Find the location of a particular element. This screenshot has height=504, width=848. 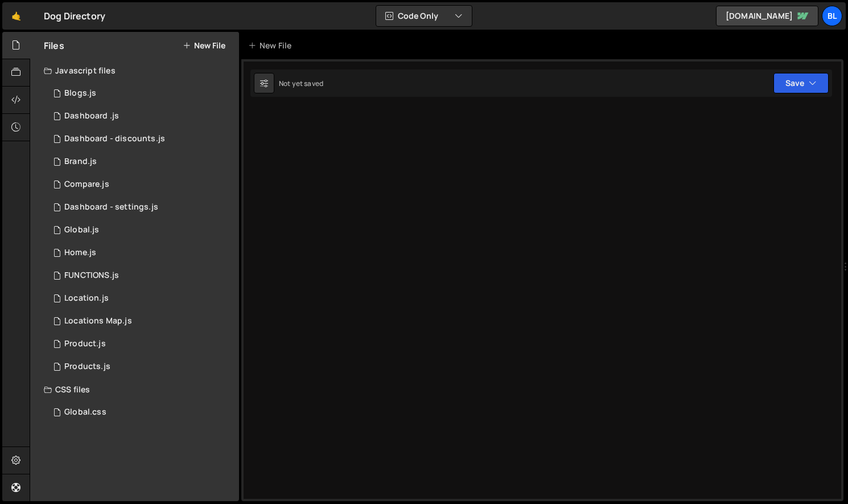

div: 16220/46559.js is located at coordinates (141, 117).